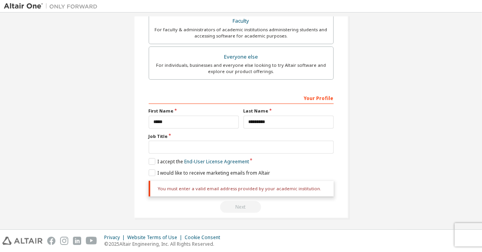 The width and height of the screenshot is (482, 252). What do you see at coordinates (209, 173) in the screenshot?
I see `label: I would like to receive marketing emails from Altair` at bounding box center [209, 173].